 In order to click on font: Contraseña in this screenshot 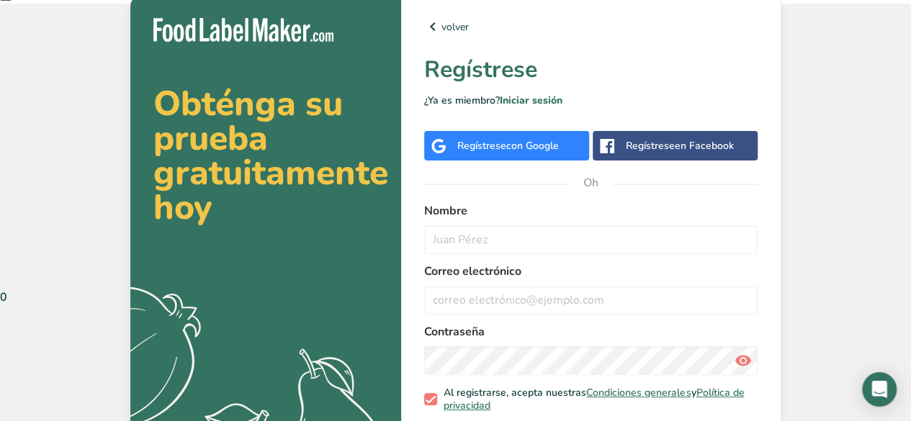, I will do `click(455, 332)`.